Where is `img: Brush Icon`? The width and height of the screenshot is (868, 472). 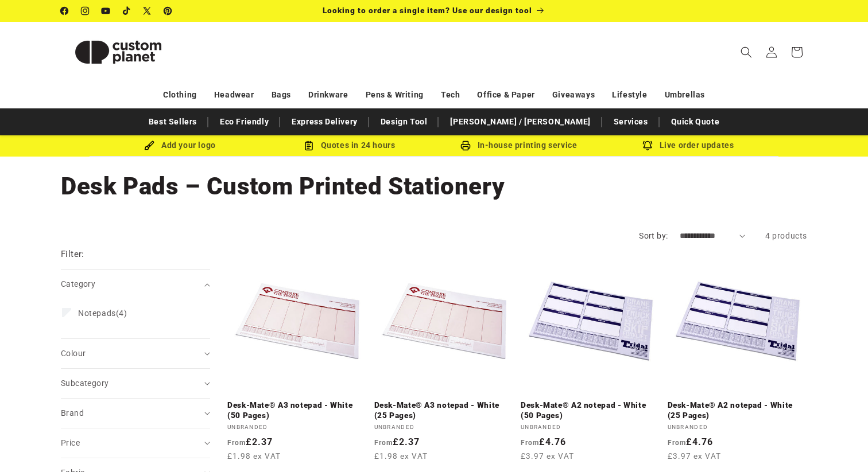 img: Brush Icon is located at coordinates (149, 145).